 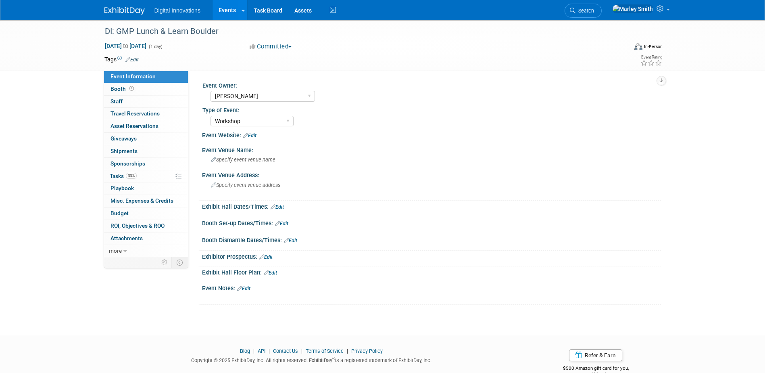 I want to click on span: 33%, so click(x=131, y=175).